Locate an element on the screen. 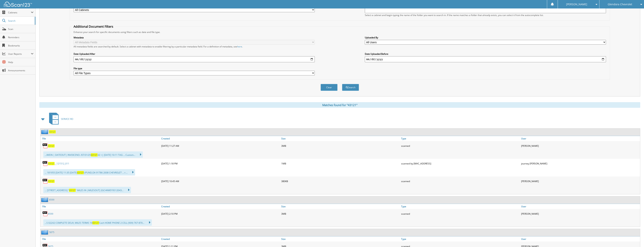 Image resolution: width=644 pixels, height=247 pixels. label: File type is located at coordinates (194, 68).